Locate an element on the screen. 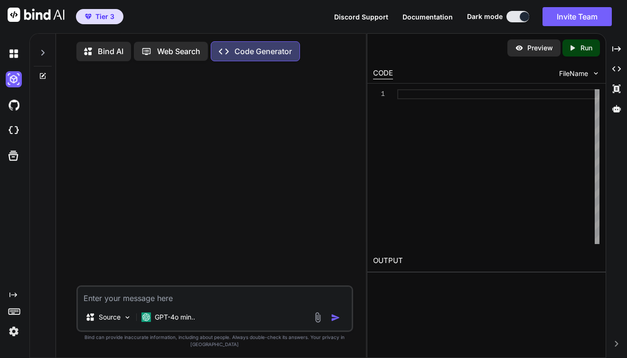 This screenshot has height=358, width=627. h2: OUTPUT is located at coordinates (486, 261).